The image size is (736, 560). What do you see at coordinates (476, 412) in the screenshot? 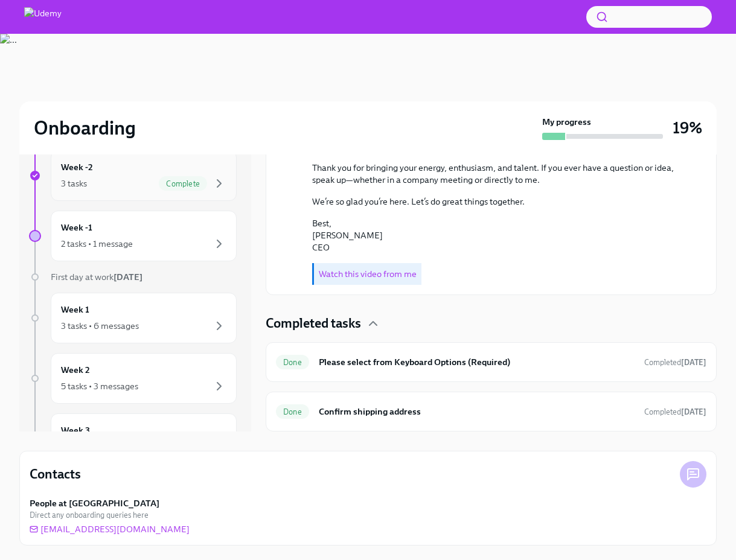
I see `h6: Confirm shipping address` at bounding box center [476, 412].